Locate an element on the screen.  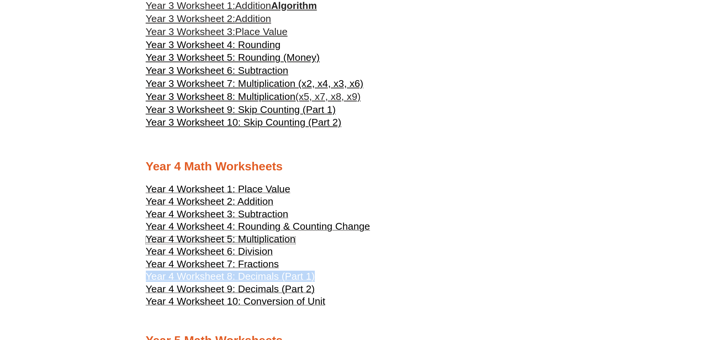
span: Year 4 Worksheet 10: Conversion of Unit is located at coordinates (236, 301).